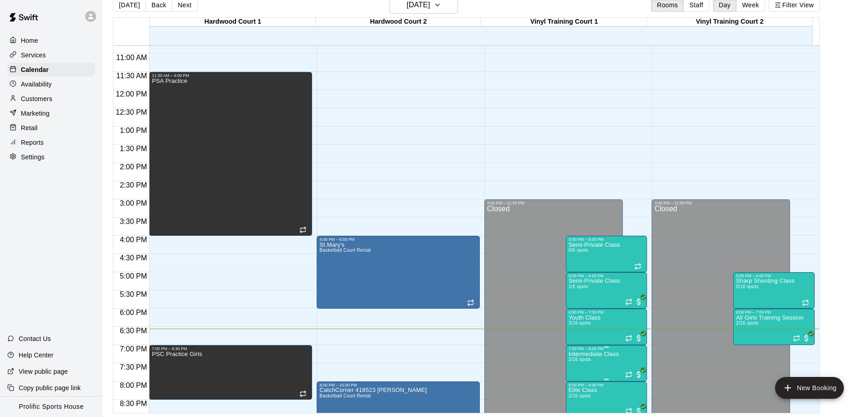 The height and width of the screenshot is (417, 868). I want to click on div: 6:00 PM – 7:00 PM: Youth Class, so click(606, 327).